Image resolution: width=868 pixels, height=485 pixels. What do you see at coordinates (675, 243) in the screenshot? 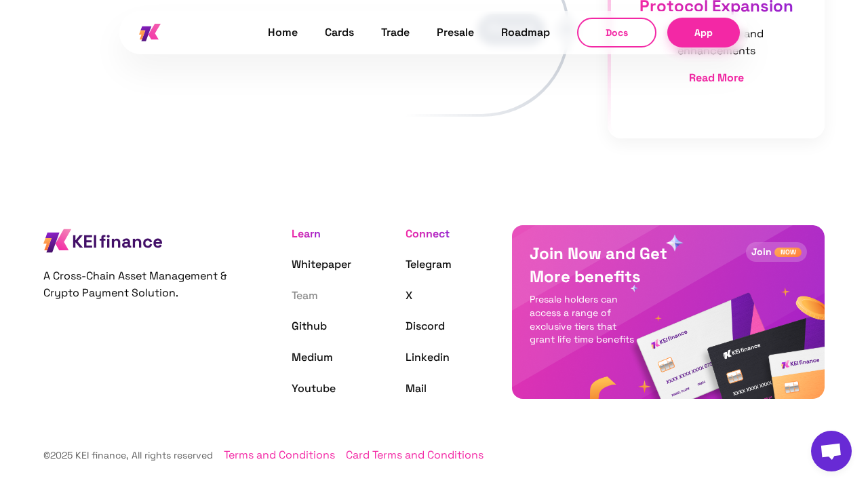
I see `img: star` at bounding box center [675, 243].